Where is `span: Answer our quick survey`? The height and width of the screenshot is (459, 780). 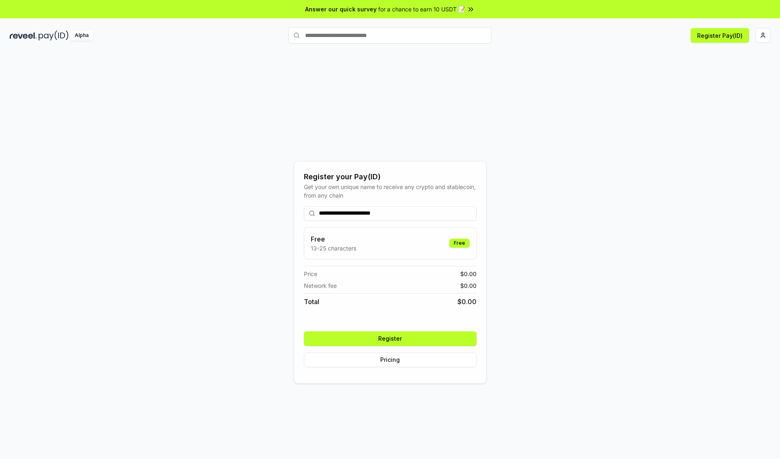
span: Answer our quick survey is located at coordinates (341, 9).